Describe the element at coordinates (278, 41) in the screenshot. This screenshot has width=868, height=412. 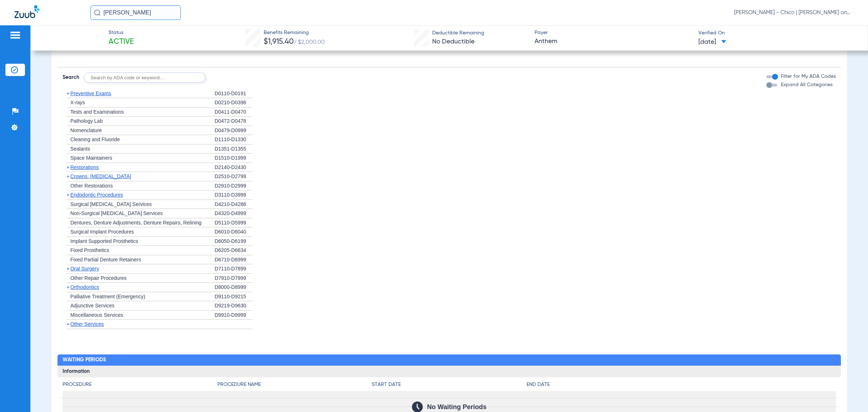
I see `span: $1,915.40` at that location.